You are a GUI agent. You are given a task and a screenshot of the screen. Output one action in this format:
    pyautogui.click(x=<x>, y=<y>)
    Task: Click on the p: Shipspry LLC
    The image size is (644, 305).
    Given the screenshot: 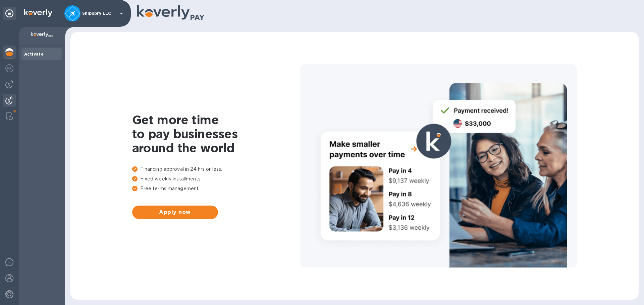 What is the action you would take?
    pyautogui.click(x=99, y=14)
    